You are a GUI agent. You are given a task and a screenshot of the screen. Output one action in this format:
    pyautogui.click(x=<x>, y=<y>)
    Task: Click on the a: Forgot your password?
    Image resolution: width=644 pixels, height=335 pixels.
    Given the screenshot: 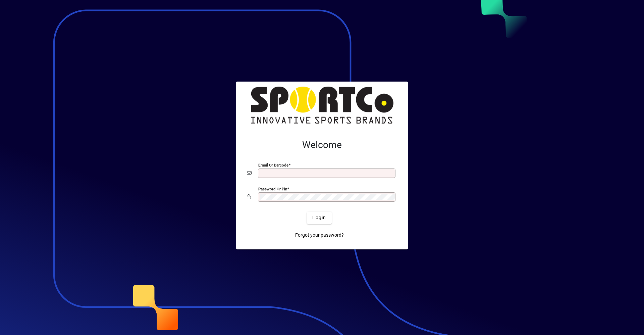 What is the action you would take?
    pyautogui.click(x=319, y=235)
    